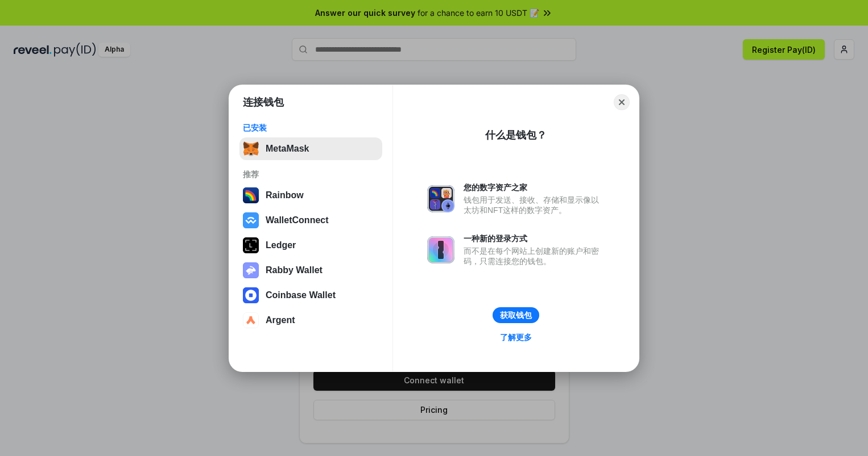 Image resolution: width=868 pixels, height=456 pixels. Describe the element at coordinates (516, 338) in the screenshot. I see `a: 了解更多` at that location.